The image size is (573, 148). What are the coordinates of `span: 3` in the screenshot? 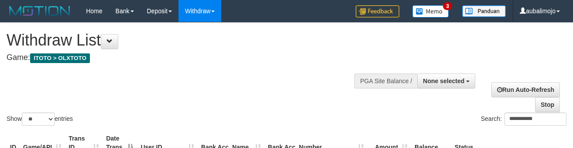 It's located at (448, 6).